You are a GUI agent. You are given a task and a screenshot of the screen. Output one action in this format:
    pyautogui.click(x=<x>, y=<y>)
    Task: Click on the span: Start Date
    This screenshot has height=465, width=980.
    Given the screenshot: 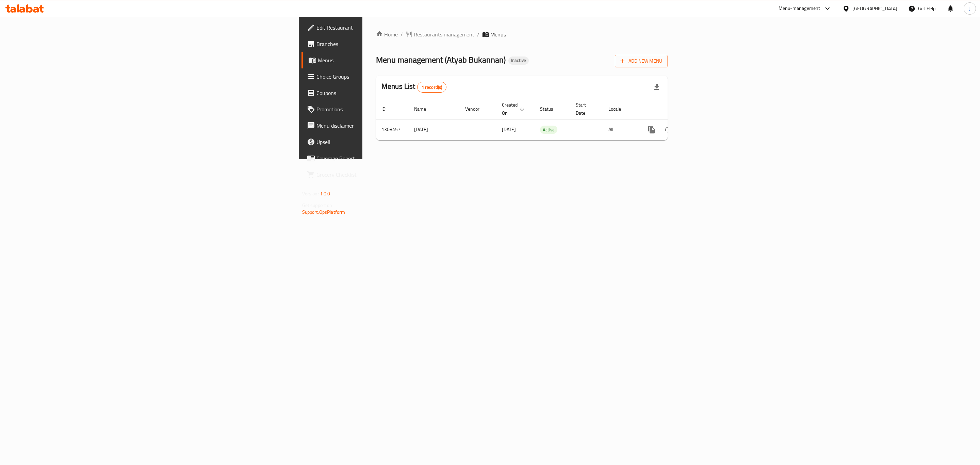 What is the action you would take?
    pyautogui.click(x=585, y=109)
    